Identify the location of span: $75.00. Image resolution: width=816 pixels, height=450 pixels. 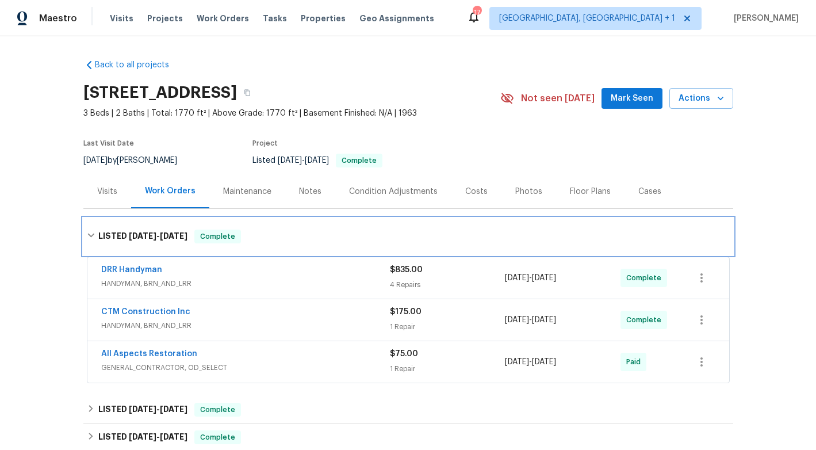
(404, 354).